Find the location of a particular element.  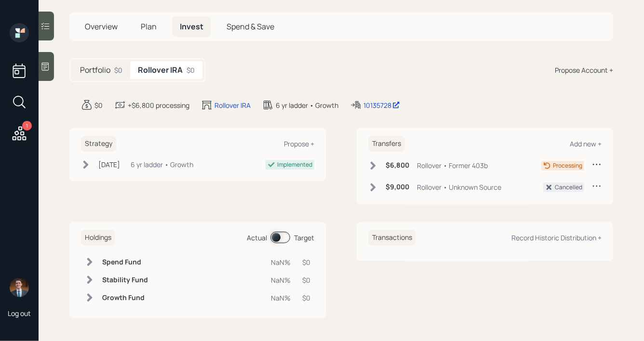

div: Add new + is located at coordinates (586, 143).